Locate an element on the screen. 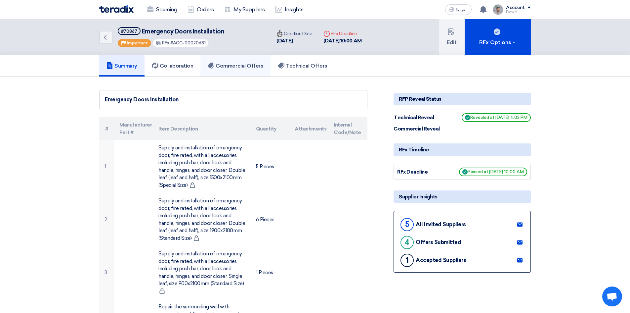  td: 5 Pieces is located at coordinates (270, 166).